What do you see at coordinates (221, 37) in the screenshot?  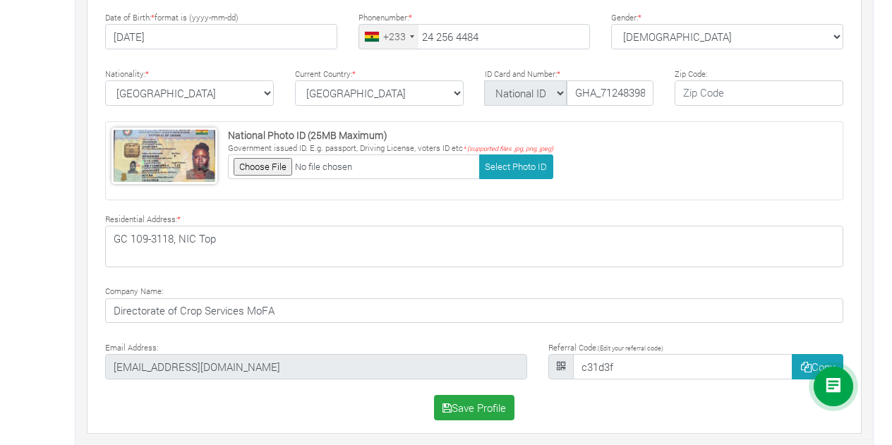 I see `input: Type Date of Birth (YYYY-MM-DD)` at bounding box center [221, 37].